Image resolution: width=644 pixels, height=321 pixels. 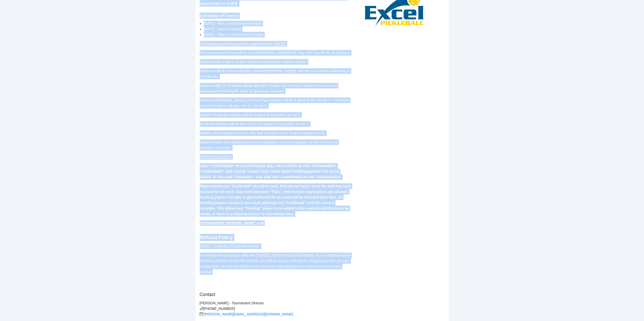 I want to click on u: AND, so click(x=307, y=171).